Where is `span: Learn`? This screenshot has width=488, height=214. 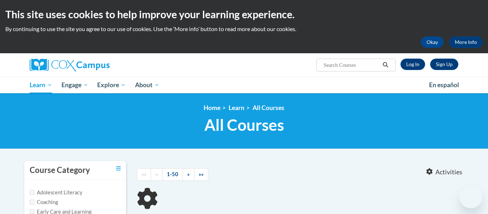 span: Learn is located at coordinates (41, 85).